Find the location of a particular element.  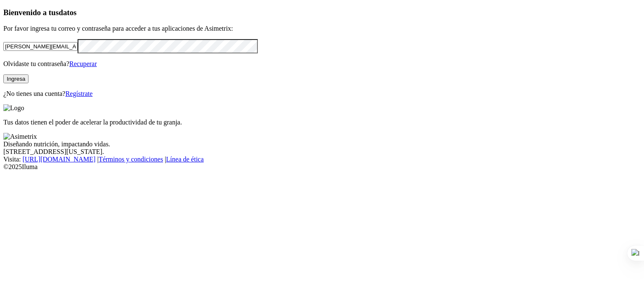

img: Asimetrix is located at coordinates (20, 137).